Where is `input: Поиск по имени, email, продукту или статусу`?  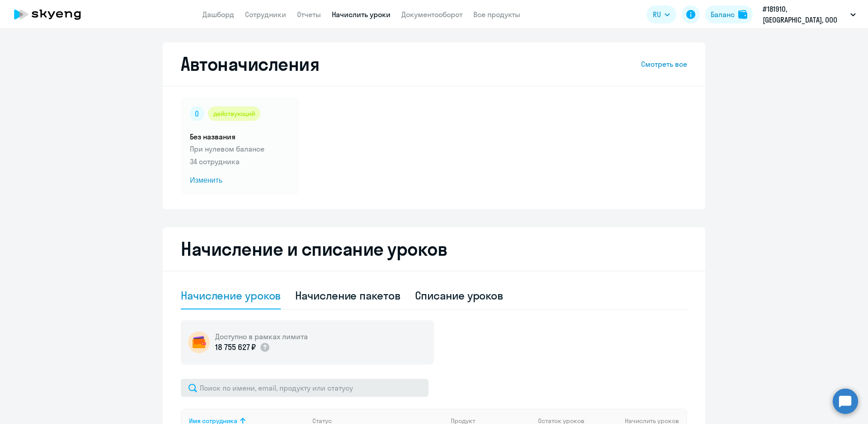
input: Поиск по имени, email, продукту или статусу is located at coordinates (305, 388).